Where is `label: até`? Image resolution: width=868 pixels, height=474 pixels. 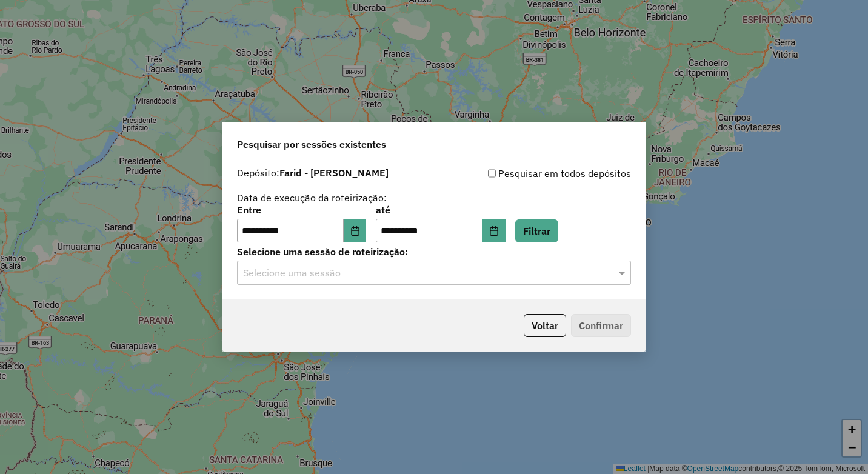 label: até is located at coordinates (441, 209).